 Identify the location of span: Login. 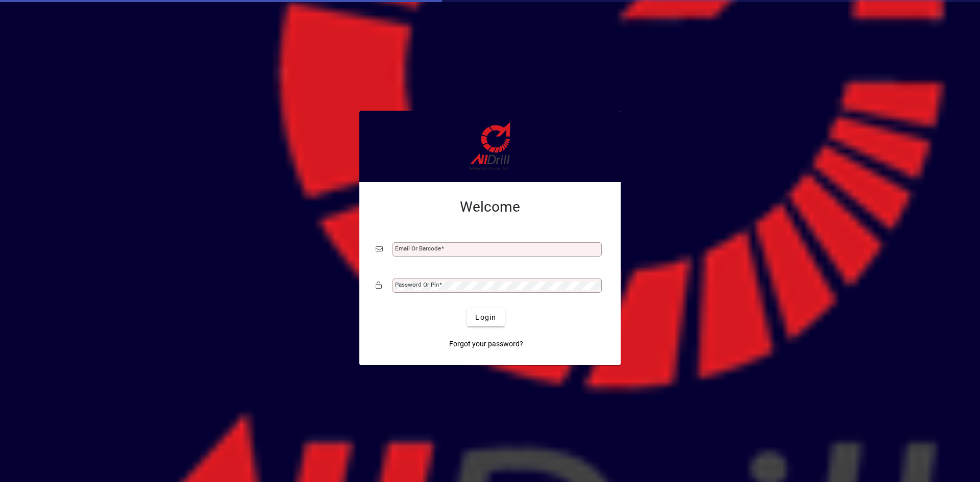
(485, 317).